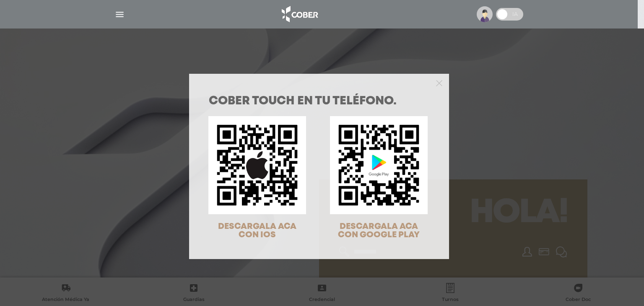  Describe the element at coordinates (378, 231) in the screenshot. I see `span: DESCARGALA ACA CON GOOGLE PLAY` at that location.